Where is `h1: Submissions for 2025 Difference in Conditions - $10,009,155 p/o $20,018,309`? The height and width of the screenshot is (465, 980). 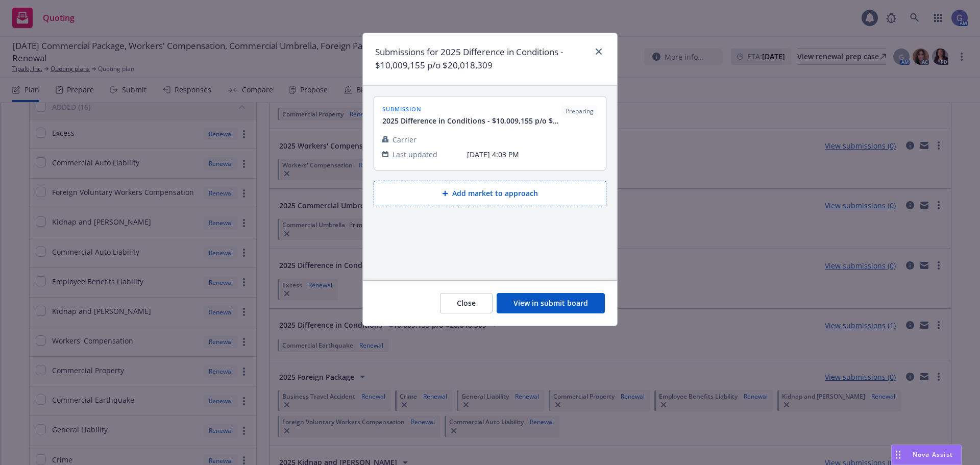
h1: Submissions for 2025 Difference in Conditions - $10,009,155 p/o $20,018,309 is located at coordinates (482, 59).